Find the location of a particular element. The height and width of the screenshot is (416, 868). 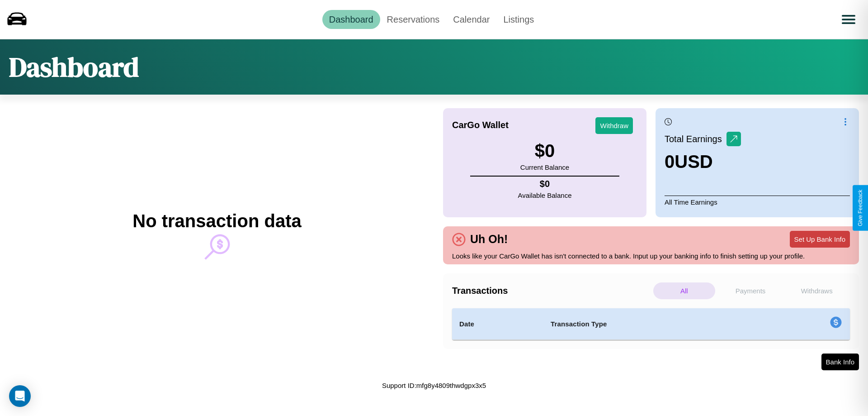

button: Bank Info is located at coordinates (840, 361).